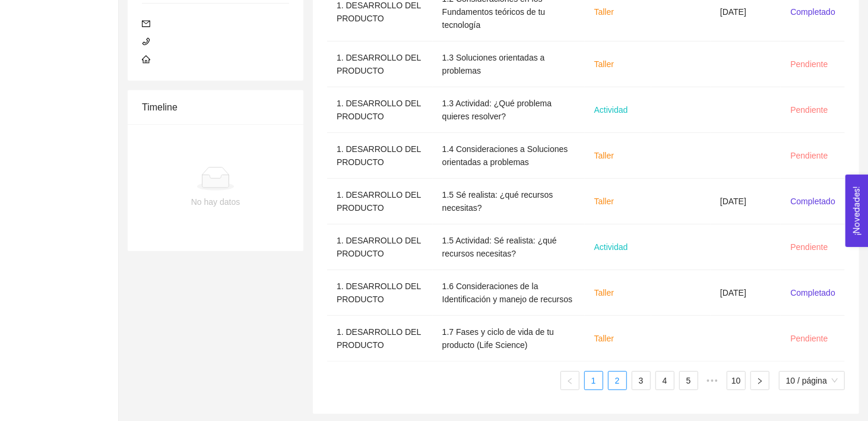 The image size is (868, 421). I want to click on li: 5, so click(688, 380).